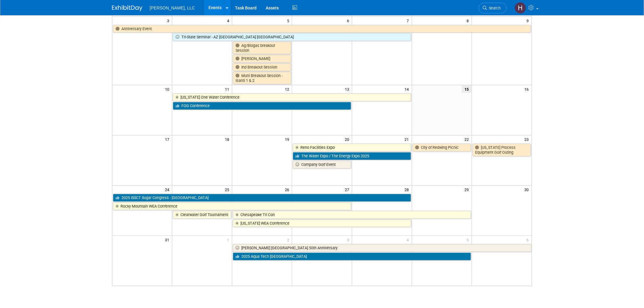  Describe the element at coordinates (262, 67) in the screenshot. I see `a: Ind Breakout Session` at that location.